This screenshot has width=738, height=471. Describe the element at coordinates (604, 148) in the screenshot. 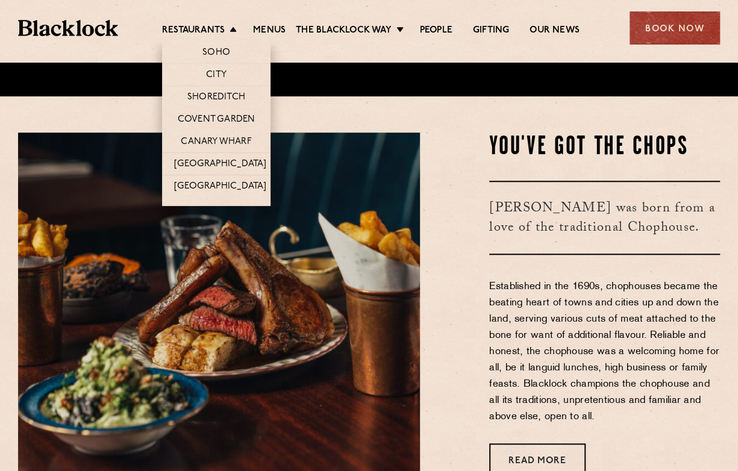

I see `h2: You've Got The Chops` at that location.